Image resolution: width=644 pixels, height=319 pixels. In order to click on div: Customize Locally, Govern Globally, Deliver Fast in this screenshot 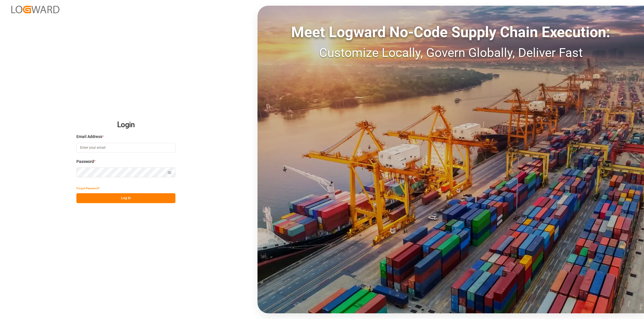, I will do `click(451, 53)`.